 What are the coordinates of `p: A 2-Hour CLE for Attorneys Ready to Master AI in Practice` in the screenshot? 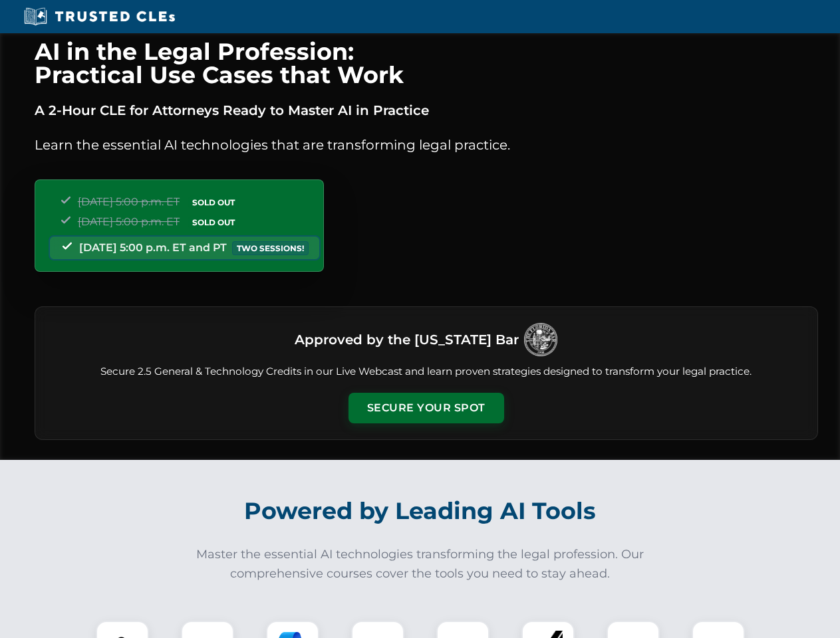 It's located at (426, 110).